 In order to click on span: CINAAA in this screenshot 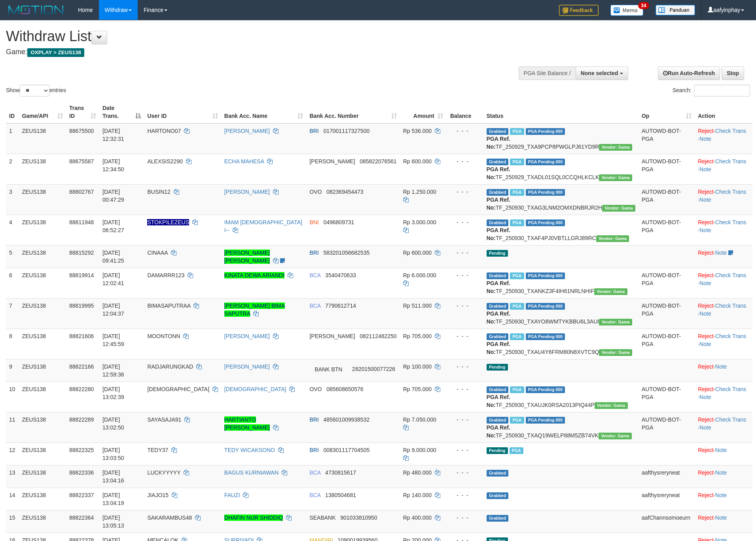, I will do `click(157, 253)`.